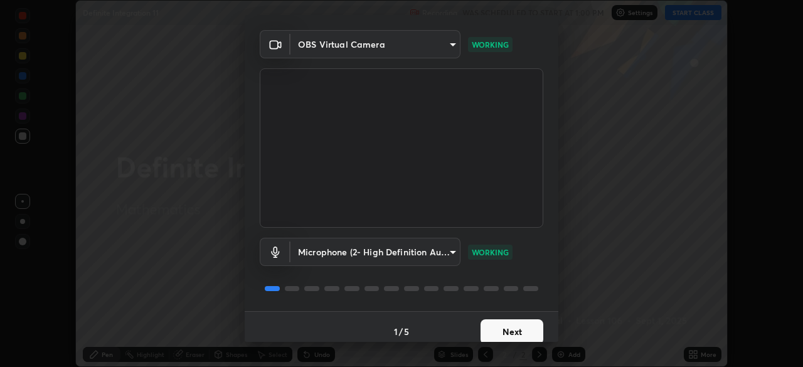 The width and height of the screenshot is (803, 367). What do you see at coordinates (512, 332) in the screenshot?
I see `button: Next` at bounding box center [512, 332].